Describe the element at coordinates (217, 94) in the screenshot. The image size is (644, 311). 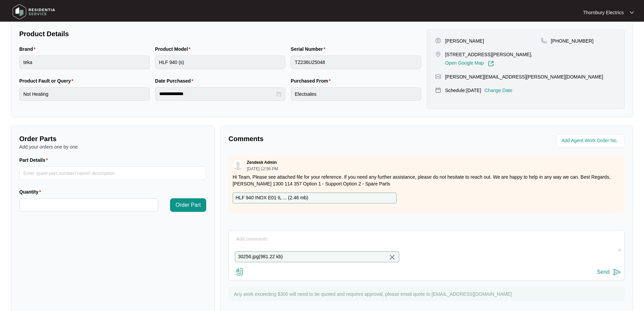
I see `input: Date Purchased` at that location.